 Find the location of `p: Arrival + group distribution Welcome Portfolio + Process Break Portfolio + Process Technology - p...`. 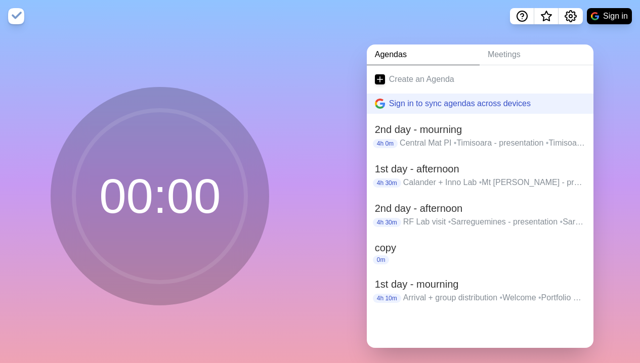

p: Arrival + group distribution Welcome Portfolio + Process Break Portfolio + Process Technology - p... is located at coordinates (494, 298).